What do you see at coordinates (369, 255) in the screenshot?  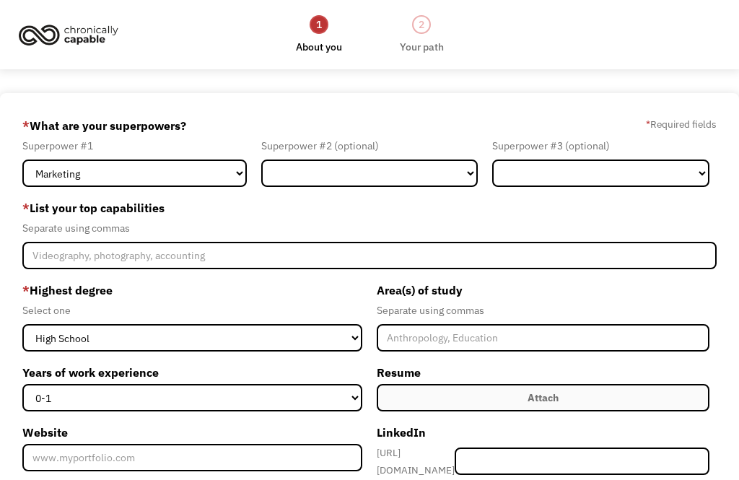 I see `input: Videography, photography, accounting` at bounding box center [369, 255].